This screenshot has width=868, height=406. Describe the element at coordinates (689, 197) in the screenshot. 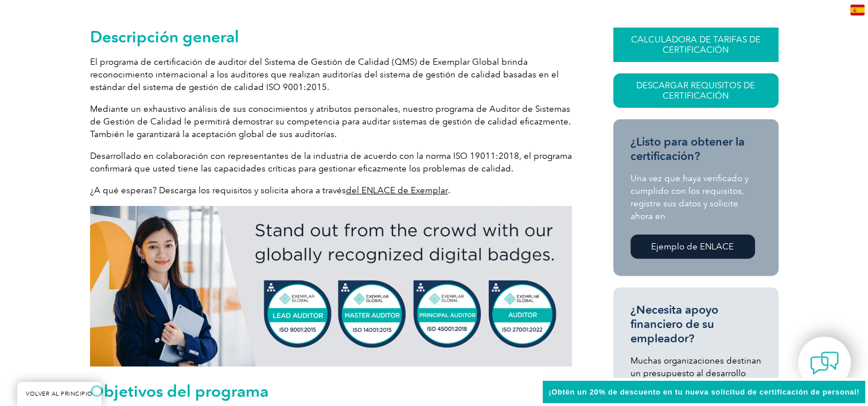

I see `font: Una vez que haya verificado y cumplido con los requisitos, registre sus datos y solicite ahora en` at that location.